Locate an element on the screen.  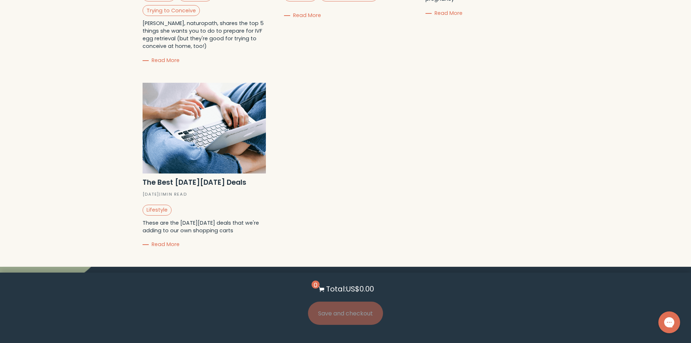
a: Trying to Conceive is located at coordinates (171, 11).